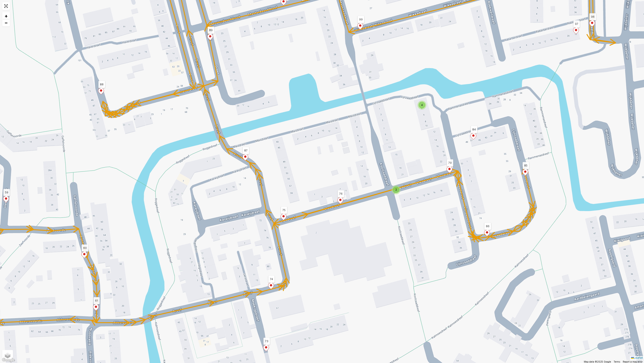 This screenshot has width=644, height=363. I want to click on a: Zoom In, so click(6, 16).